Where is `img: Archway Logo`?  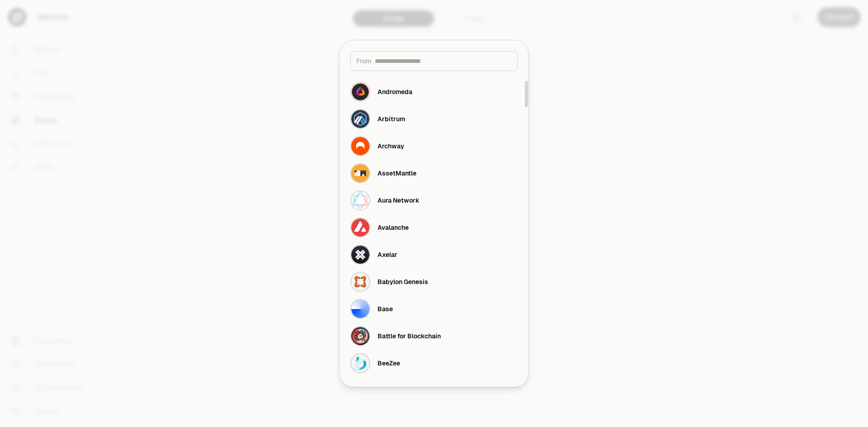 img: Archway Logo is located at coordinates (361, 146).